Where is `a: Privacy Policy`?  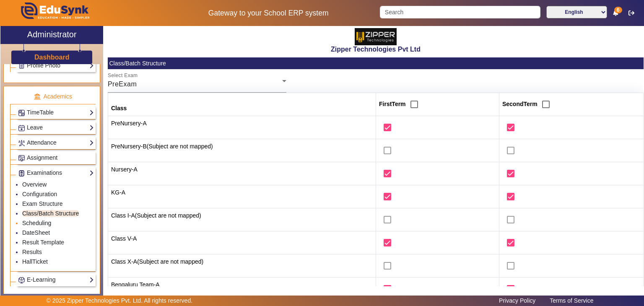
a: Privacy Policy is located at coordinates (517, 300).